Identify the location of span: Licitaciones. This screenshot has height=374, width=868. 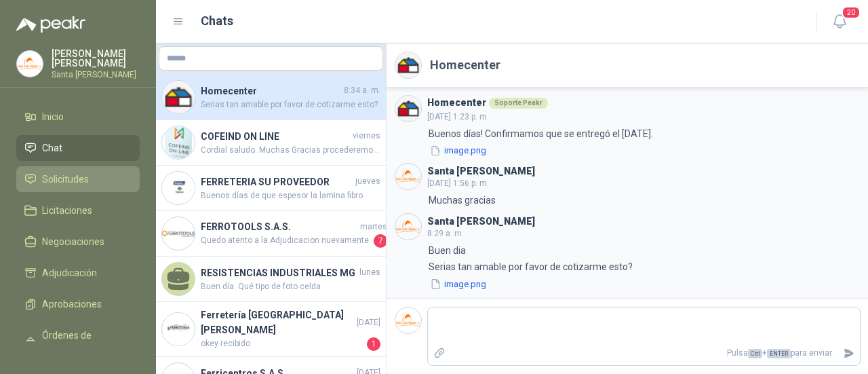
(67, 211).